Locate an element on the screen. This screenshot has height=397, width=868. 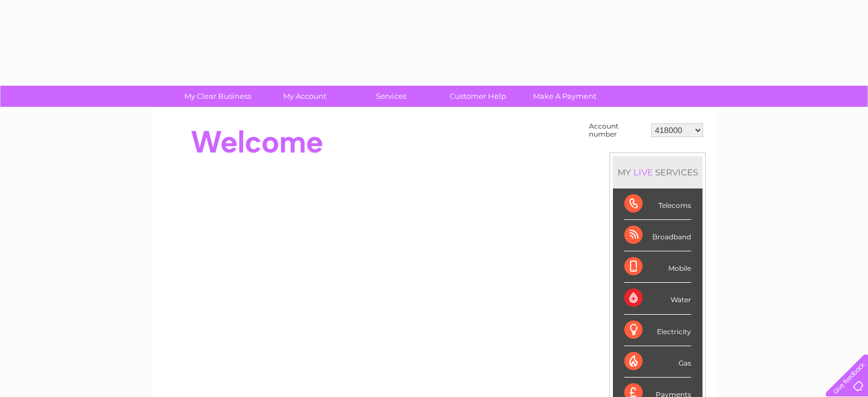
td: Account number is located at coordinates (617, 130).